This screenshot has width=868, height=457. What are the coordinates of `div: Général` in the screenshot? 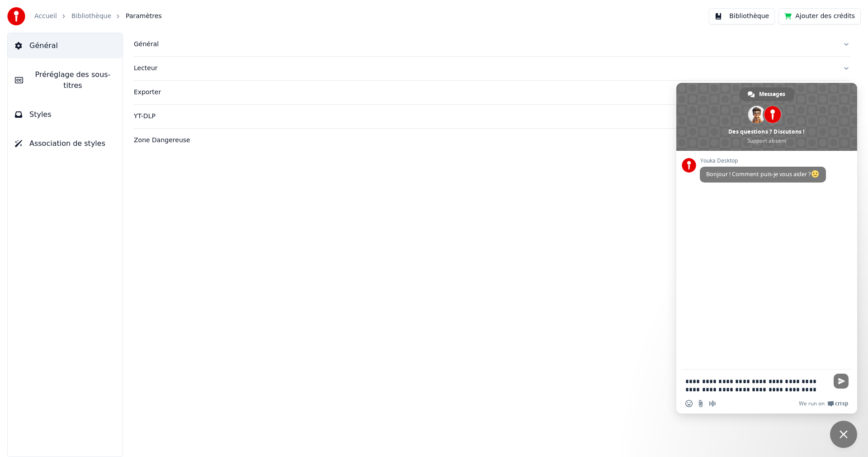 It's located at (485, 44).